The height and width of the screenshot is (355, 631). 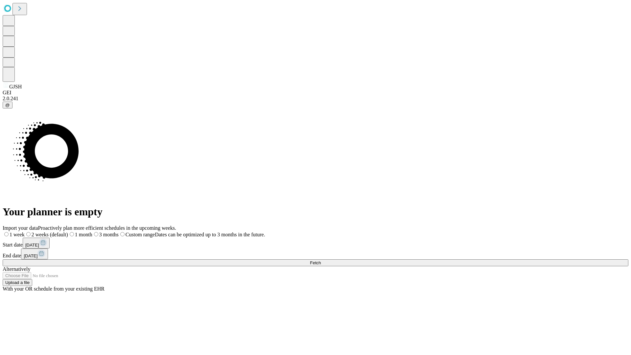 I want to click on span: GJSH, so click(x=15, y=86).